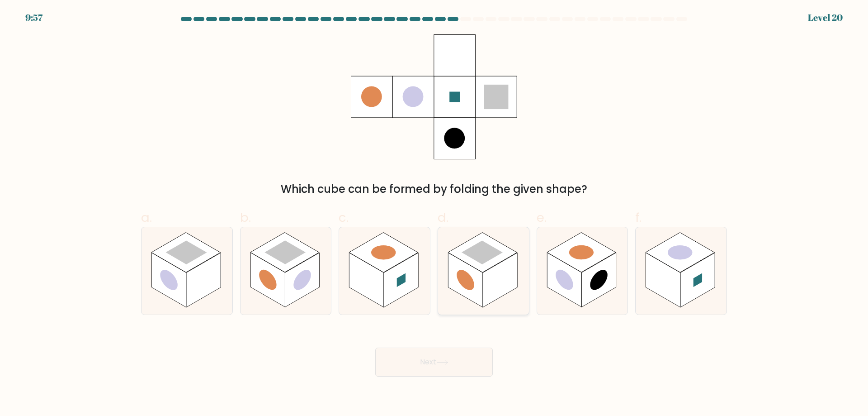 This screenshot has height=416, width=868. What do you see at coordinates (639, 217) in the screenshot?
I see `span: f.` at bounding box center [639, 217].